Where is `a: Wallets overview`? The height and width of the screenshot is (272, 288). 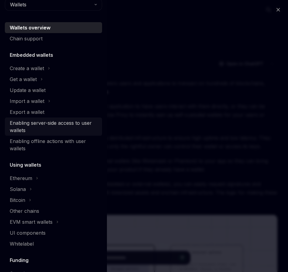 a: Wallets overview is located at coordinates (53, 28).